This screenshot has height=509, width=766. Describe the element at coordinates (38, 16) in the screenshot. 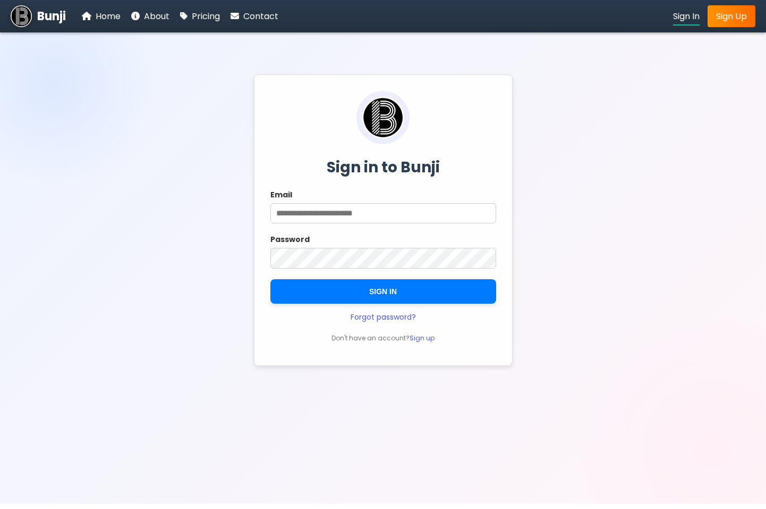

I see `a: Bunji` at that location.